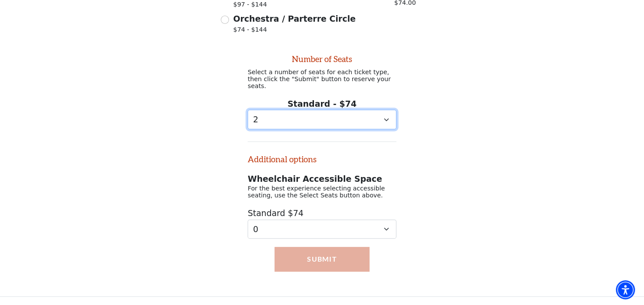 Image resolution: width=644 pixels, height=305 pixels. Describe the element at coordinates (626, 290) in the screenshot. I see `div: Accessibility Menu` at that location.